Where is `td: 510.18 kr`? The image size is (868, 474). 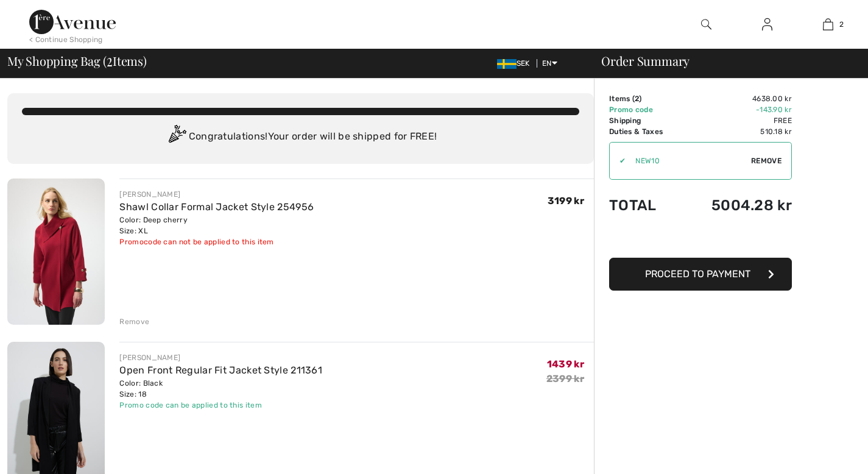 td: 510.18 kr is located at coordinates (737, 131).